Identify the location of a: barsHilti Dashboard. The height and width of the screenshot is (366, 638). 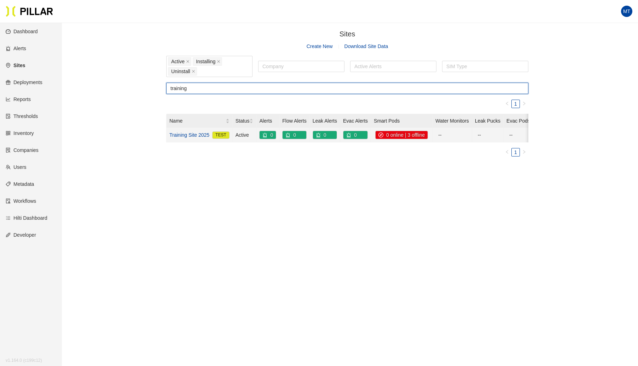
(27, 218).